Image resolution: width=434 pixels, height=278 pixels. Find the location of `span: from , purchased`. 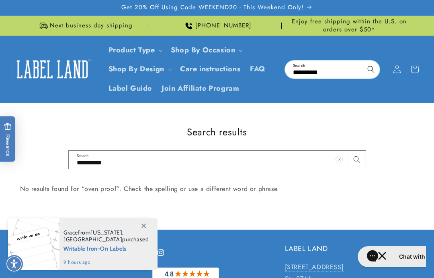

span: from , purchased is located at coordinates (106, 236).